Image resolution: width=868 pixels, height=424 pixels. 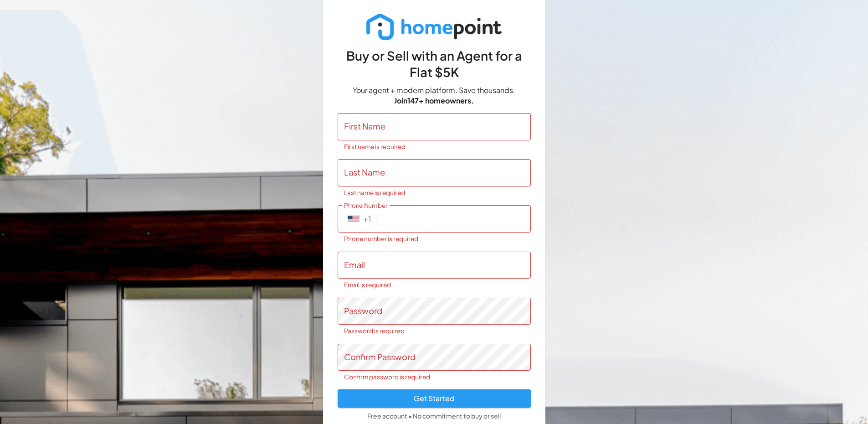 I want to click on p: Free account • No commitment to buy or sell, so click(x=434, y=416).